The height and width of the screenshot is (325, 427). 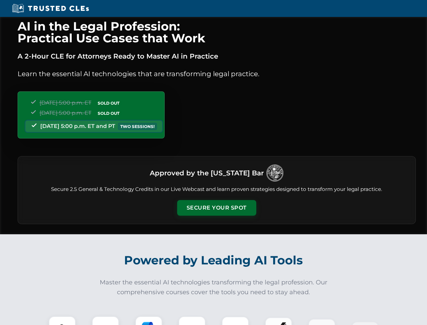 What do you see at coordinates (217, 189) in the screenshot?
I see `p: Secure 2.5 General & Technology Credits in our Live Webcast and learn proven strategies designed ...` at bounding box center [217, 189].